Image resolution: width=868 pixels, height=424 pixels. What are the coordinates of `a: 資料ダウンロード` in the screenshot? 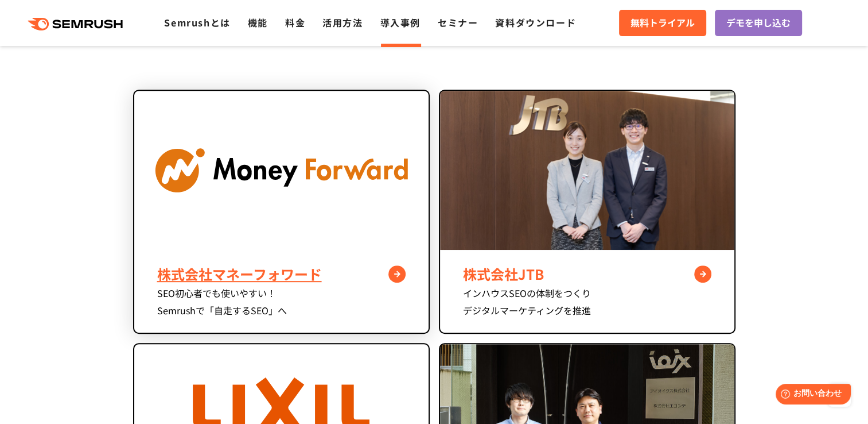 It's located at (535, 22).